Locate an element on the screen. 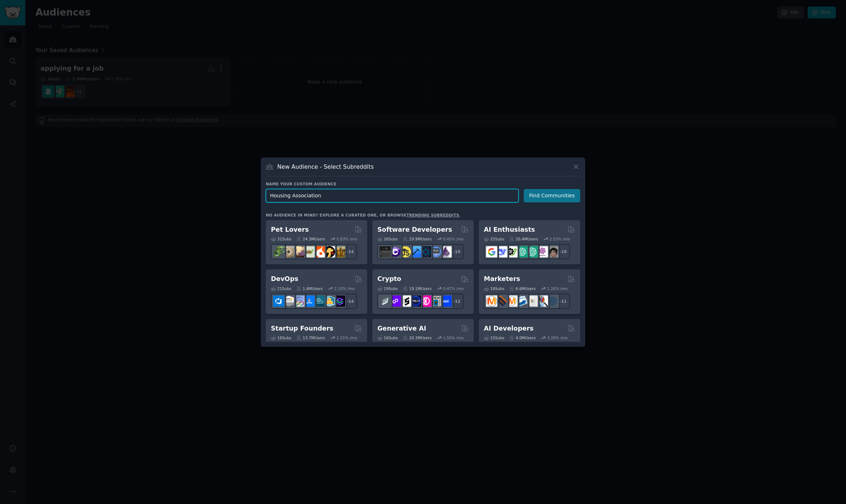 The height and width of the screenshot is (504, 846). img: learnjavascript is located at coordinates (406, 252).